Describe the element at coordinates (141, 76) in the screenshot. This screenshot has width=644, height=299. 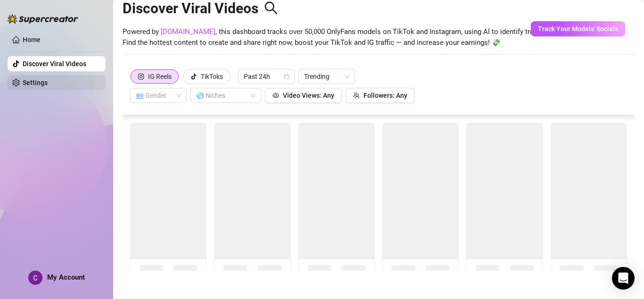
I see `span: instagram` at that location.